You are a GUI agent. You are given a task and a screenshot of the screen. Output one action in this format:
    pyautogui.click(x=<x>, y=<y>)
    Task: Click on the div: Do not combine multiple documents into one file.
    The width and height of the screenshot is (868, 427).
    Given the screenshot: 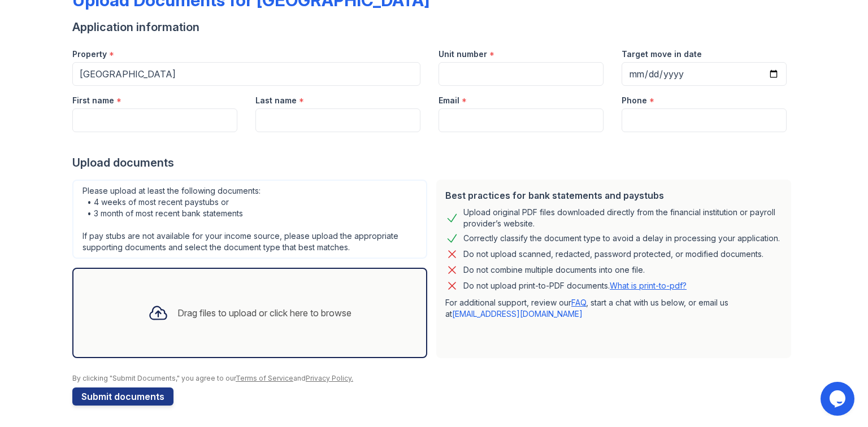 What is the action you would take?
    pyautogui.click(x=553, y=270)
    